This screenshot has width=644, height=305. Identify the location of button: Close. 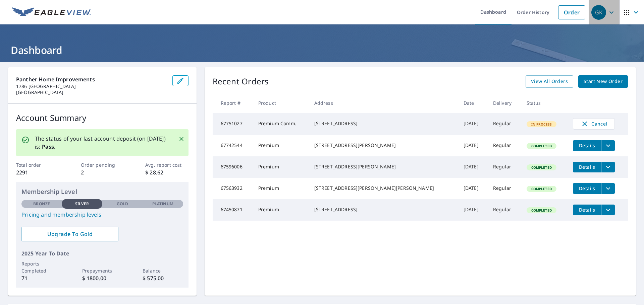
(182, 139).